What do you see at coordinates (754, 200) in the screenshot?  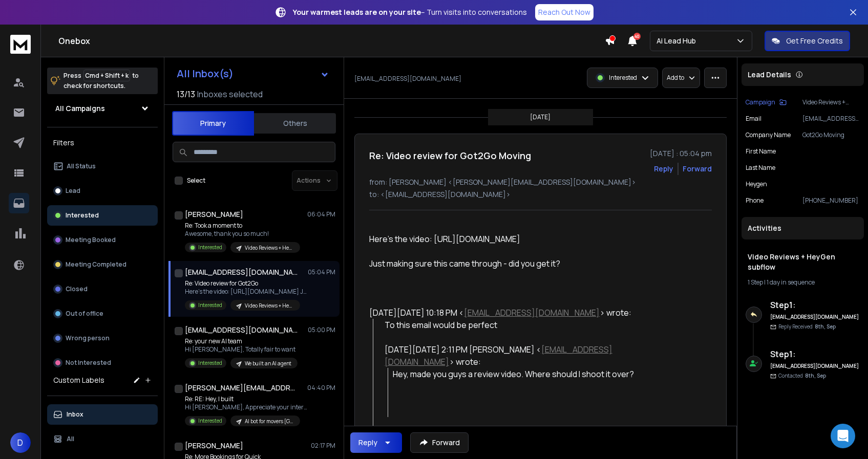 I see `p: Phone` at bounding box center [754, 200].